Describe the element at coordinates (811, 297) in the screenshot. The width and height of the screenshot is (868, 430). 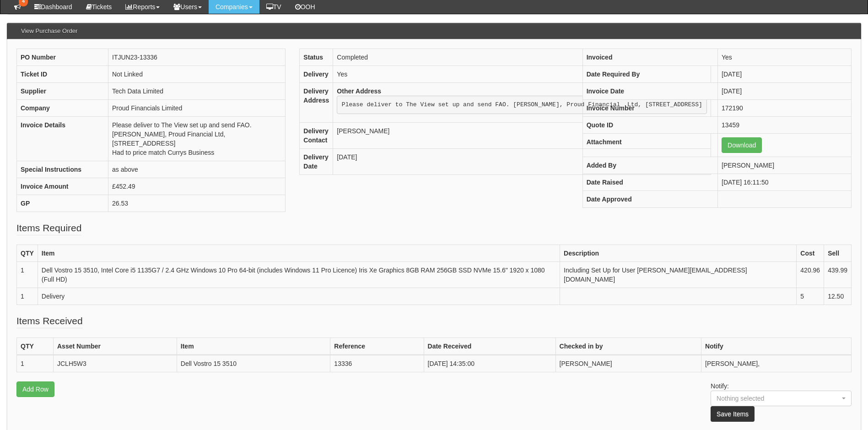
I see `td: 5` at that location.